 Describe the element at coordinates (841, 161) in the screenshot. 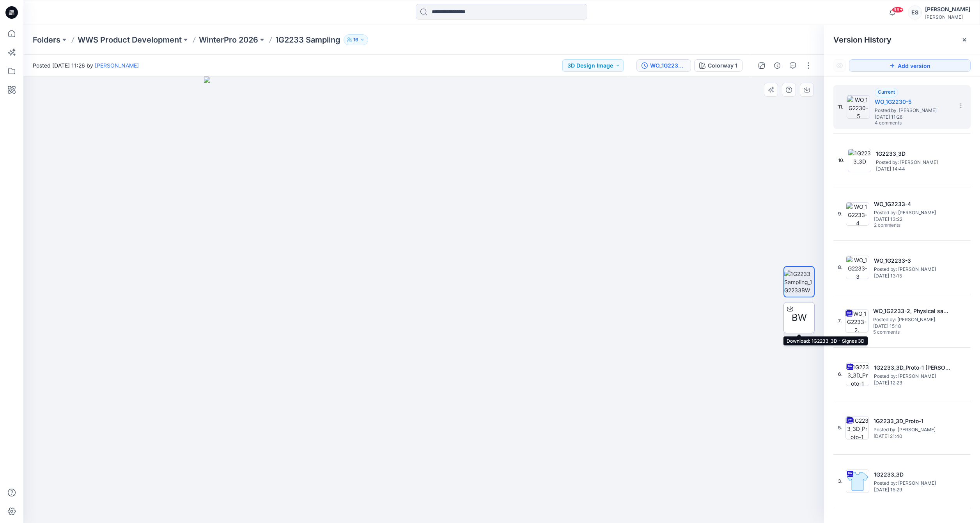

I see `span: 10.` at that location.